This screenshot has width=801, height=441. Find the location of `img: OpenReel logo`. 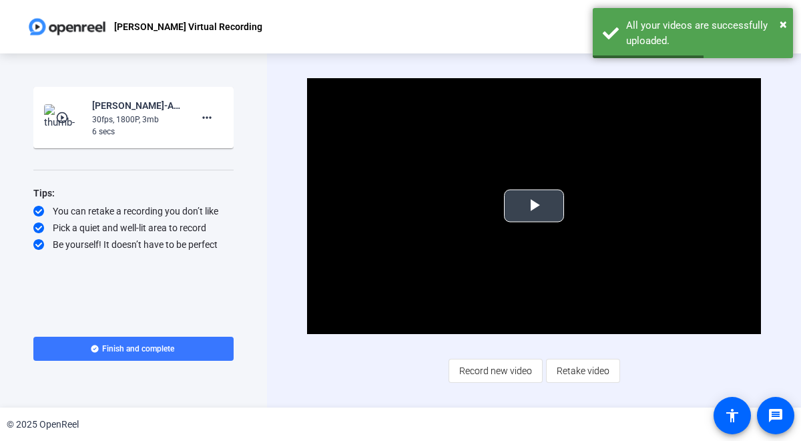

img: OpenReel logo is located at coordinates (67, 27).